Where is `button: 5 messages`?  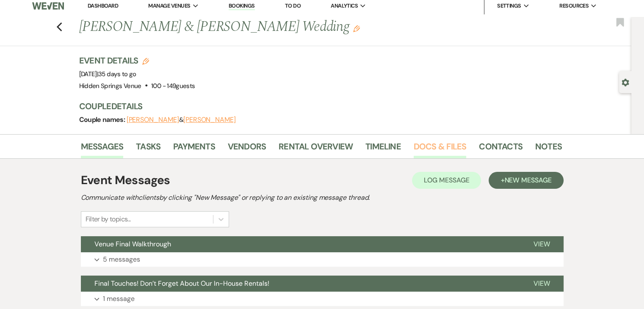 button: 5 messages is located at coordinates (323, 259).